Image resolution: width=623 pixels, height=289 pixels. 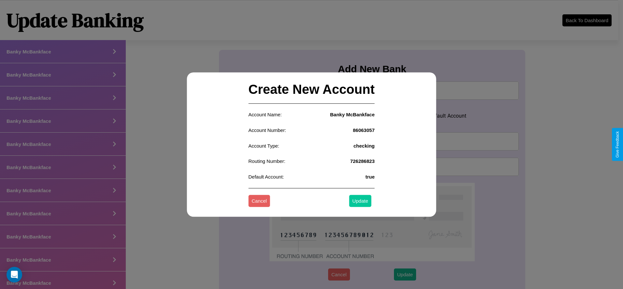 I want to click on h4: Banky McBankface, so click(x=352, y=115).